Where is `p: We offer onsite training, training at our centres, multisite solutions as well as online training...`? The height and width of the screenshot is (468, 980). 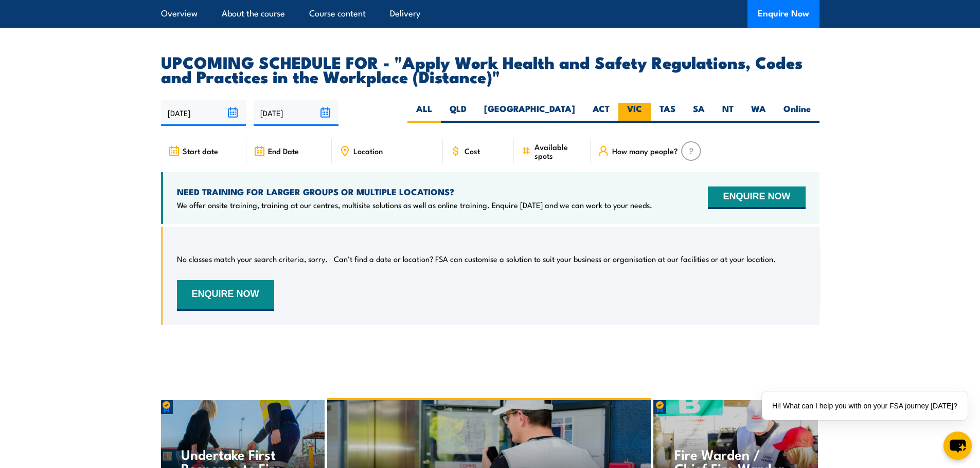 p: We offer onsite training, training at our centres, multisite solutions as well as online training... is located at coordinates (414, 205).